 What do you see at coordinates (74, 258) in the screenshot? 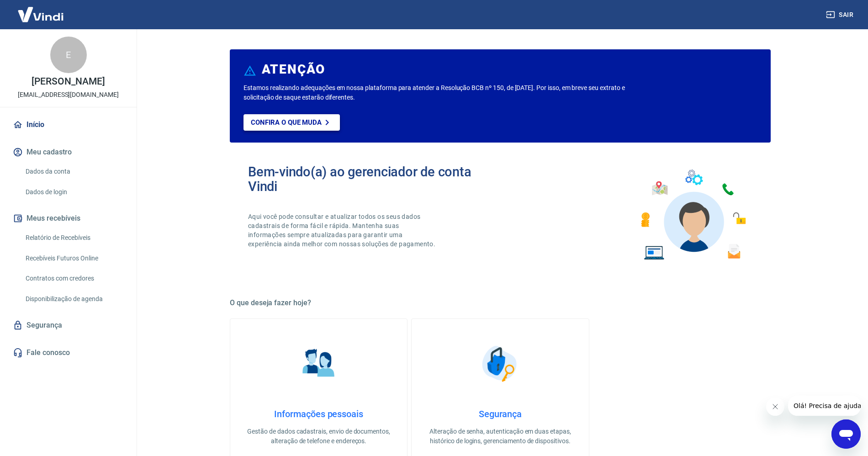
I see `a: Recebíveis Futuros Online` at bounding box center [74, 258].